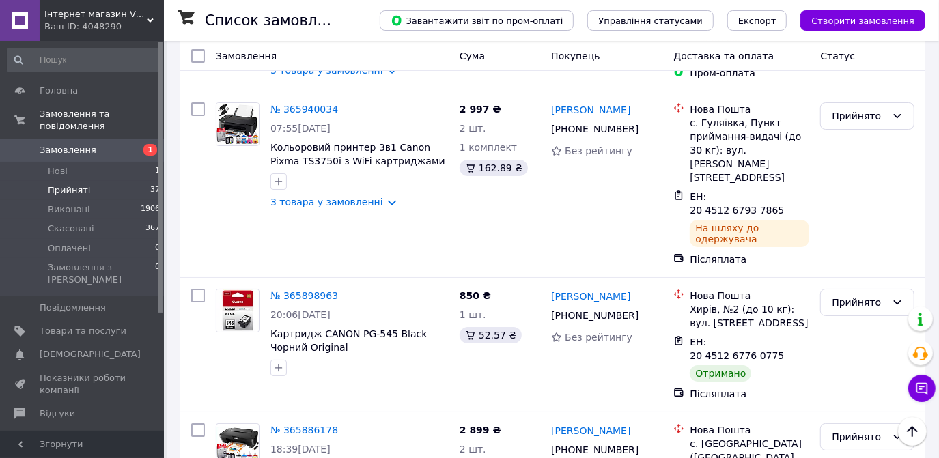 This screenshot has height=458, width=939. I want to click on button: Управління статусами, so click(650, 20).